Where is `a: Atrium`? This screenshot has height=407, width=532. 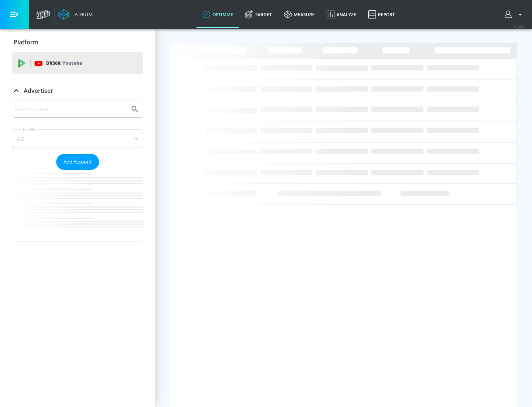 a: Atrium is located at coordinates (76, 15).